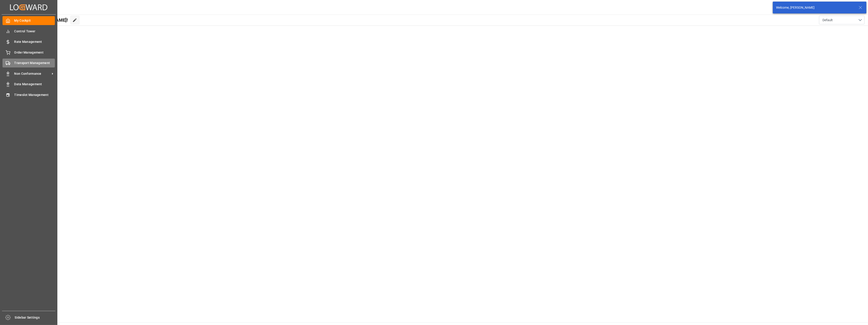  What do you see at coordinates (35, 318) in the screenshot?
I see `span: Sidebar Settings` at bounding box center [35, 318].